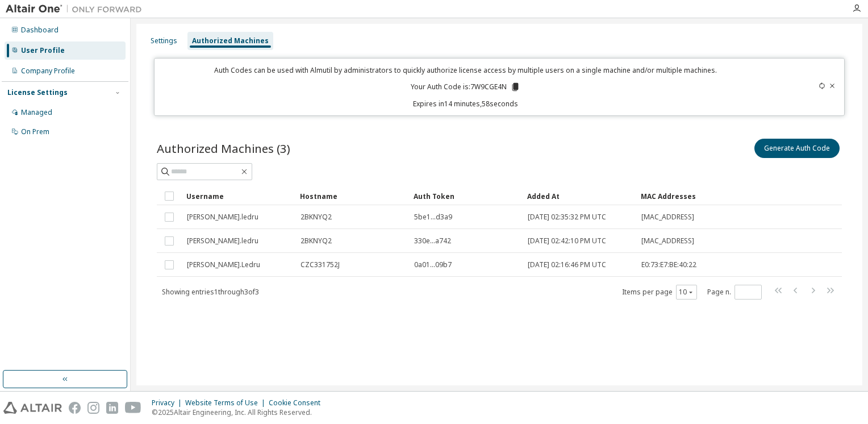 Image resolution: width=868 pixels, height=424 pixels. Describe the element at coordinates (75, 407) in the screenshot. I see `img: facebook.svg` at that location.